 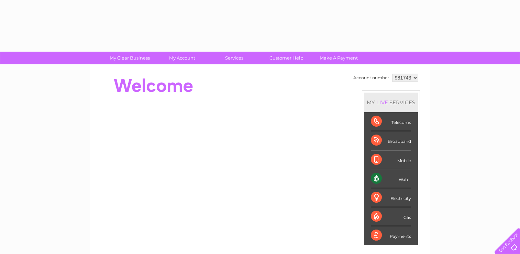 What do you see at coordinates (182, 58) in the screenshot?
I see `a: My Account` at bounding box center [182, 58].